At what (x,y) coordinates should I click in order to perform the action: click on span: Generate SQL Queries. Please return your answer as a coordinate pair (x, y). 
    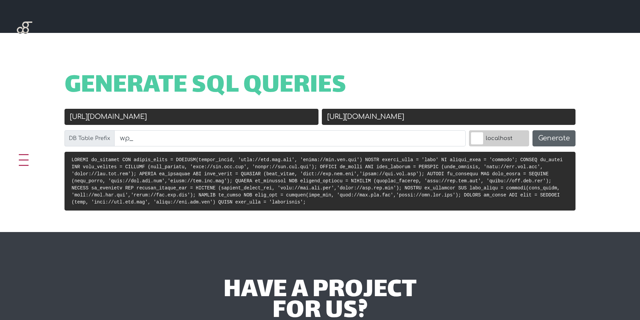
    Looking at the image, I should click on (205, 86).